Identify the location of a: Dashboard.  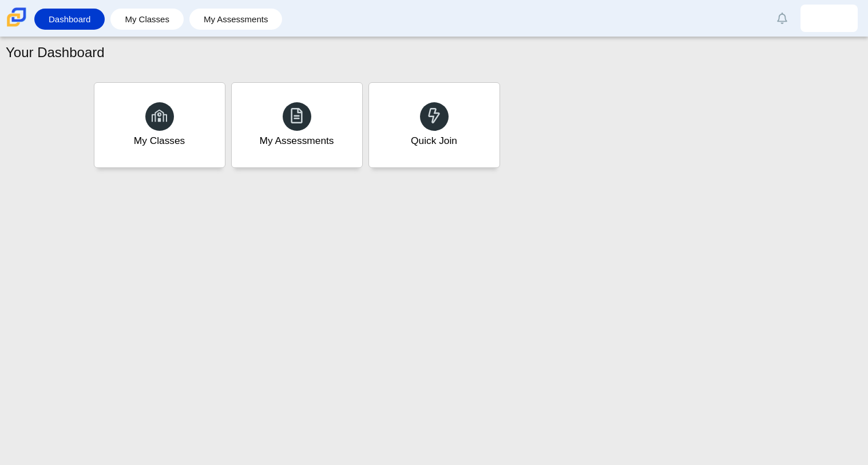
(69, 19).